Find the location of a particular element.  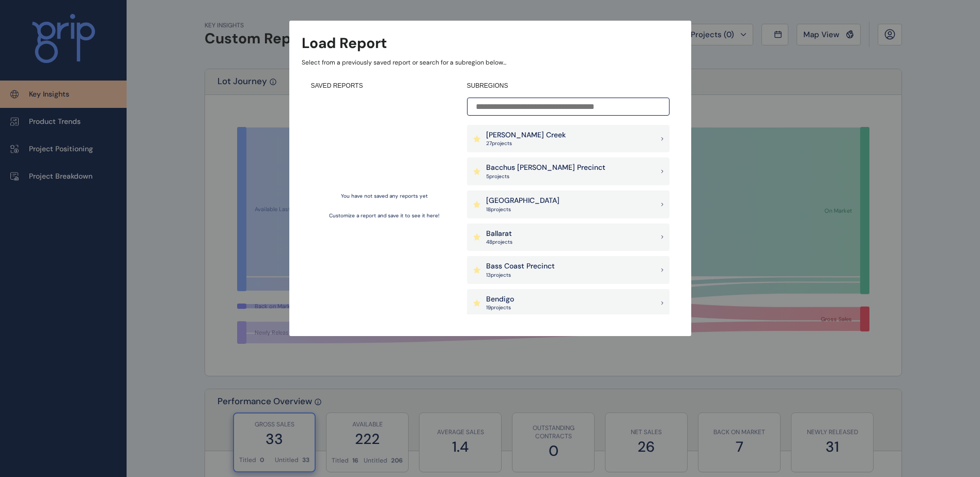

h4: SUBREGIONS is located at coordinates (569, 86).